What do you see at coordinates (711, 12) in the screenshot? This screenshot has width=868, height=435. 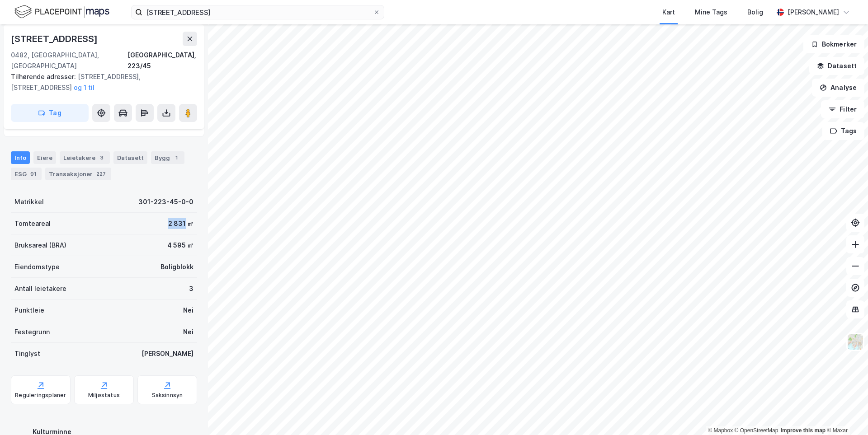 I see `div: Mine Tags` at bounding box center [711, 12].